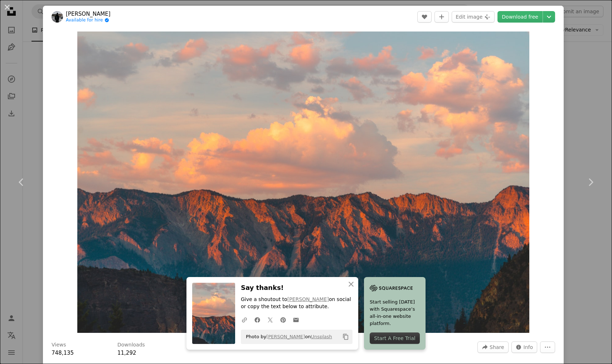 This screenshot has width=612, height=364. What do you see at coordinates (303, 182) in the screenshot?
I see `button: Zoom in on this image` at bounding box center [303, 182].